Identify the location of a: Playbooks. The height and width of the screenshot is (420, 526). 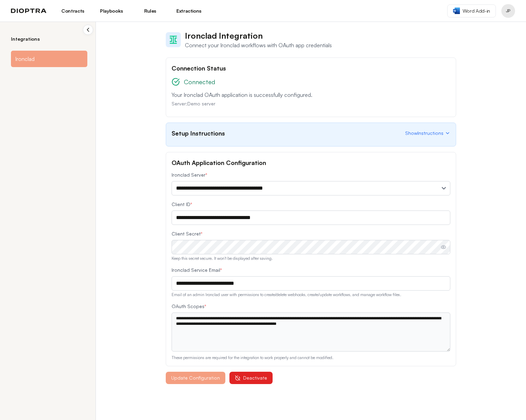
(111, 11).